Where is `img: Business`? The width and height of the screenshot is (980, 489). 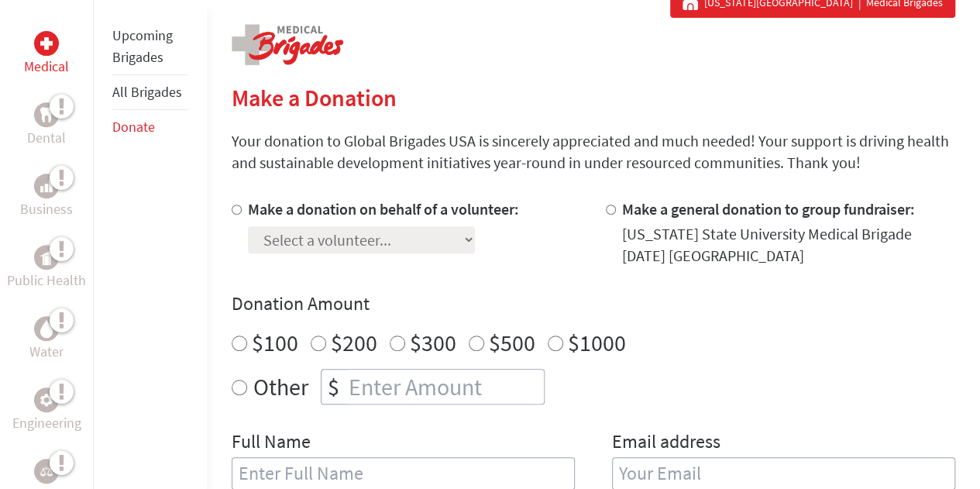 img: Business is located at coordinates (46, 186).